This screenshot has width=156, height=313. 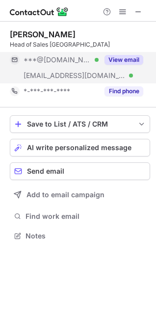 What do you see at coordinates (80, 171) in the screenshot?
I see `button: Send email` at bounding box center [80, 171].